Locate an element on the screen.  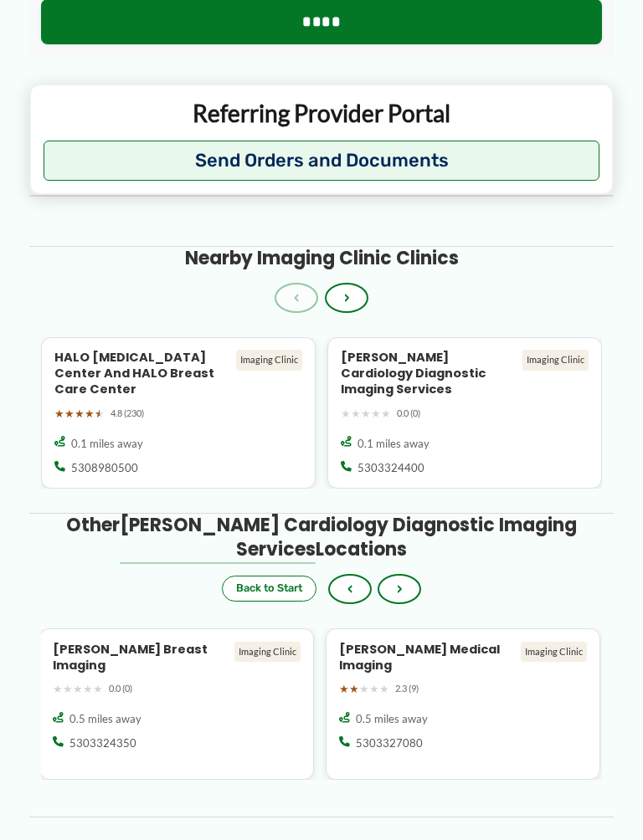
button: Send Orders and Documents is located at coordinates (322, 161).